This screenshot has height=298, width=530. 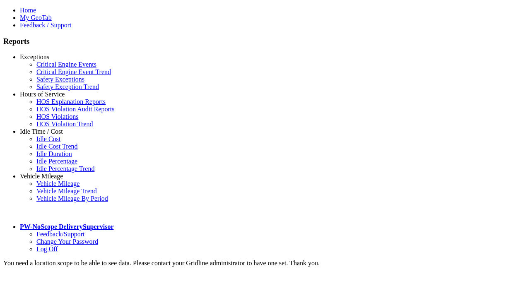 I want to click on a: HOS Explanation Reports, so click(x=71, y=102).